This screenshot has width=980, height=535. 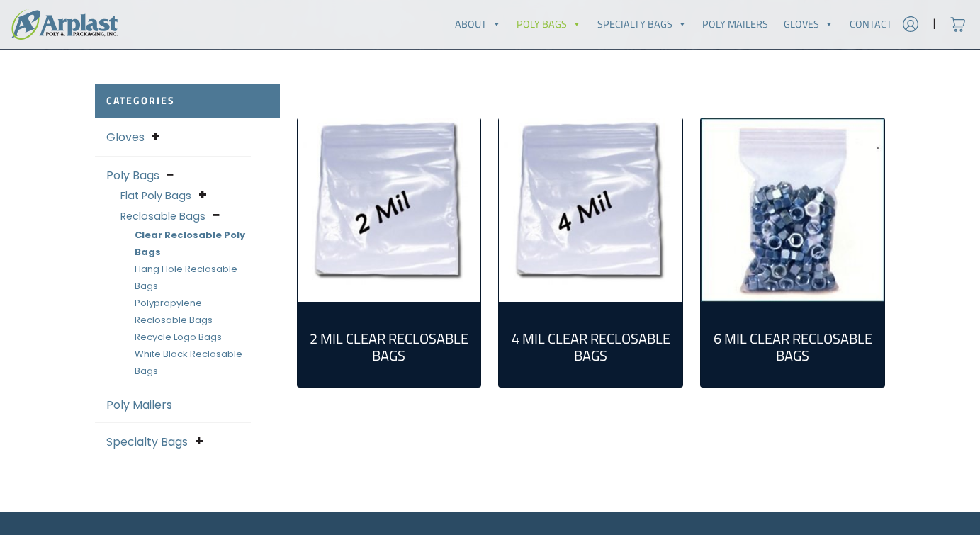 What do you see at coordinates (188, 362) in the screenshot?
I see `a: White Block Reclosable Bags` at bounding box center [188, 362].